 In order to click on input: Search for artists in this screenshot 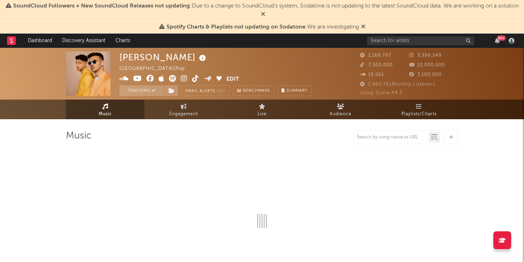, I will do `click(421, 41)`.